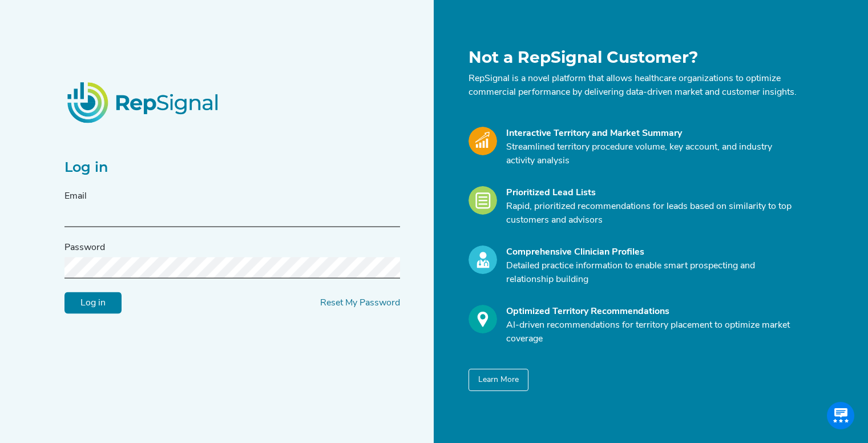 This screenshot has width=868, height=443. What do you see at coordinates (652, 154) in the screenshot?
I see `p: Streamlined territory procedure volume, key account, and industry activity analysis` at bounding box center [652, 154].